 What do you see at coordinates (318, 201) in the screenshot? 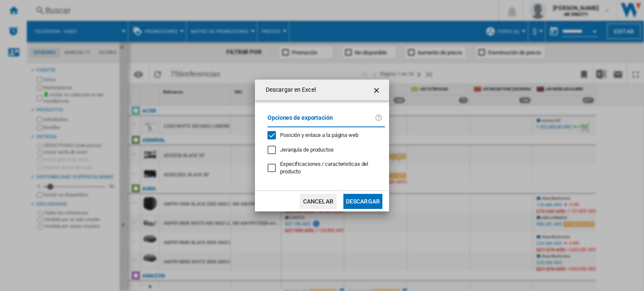
I see `button: Cancelar` at bounding box center [318, 201].